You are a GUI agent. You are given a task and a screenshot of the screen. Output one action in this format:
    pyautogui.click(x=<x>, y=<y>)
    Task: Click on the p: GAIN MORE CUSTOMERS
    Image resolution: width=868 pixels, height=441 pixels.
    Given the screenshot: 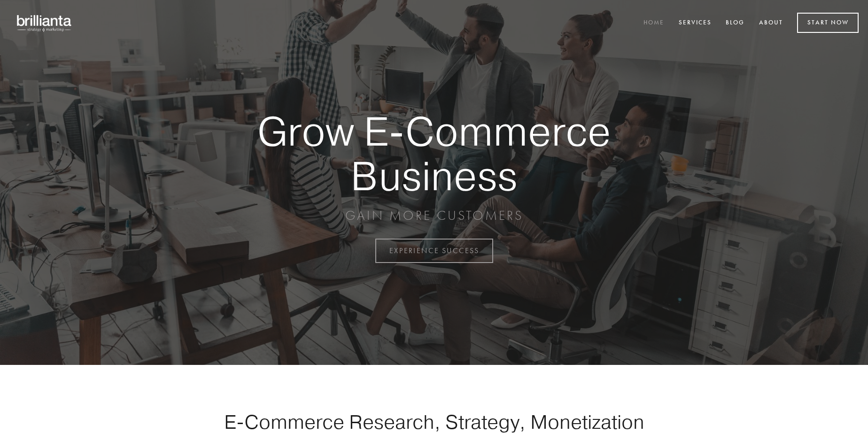 What is the action you would take?
    pyautogui.click(x=434, y=216)
    